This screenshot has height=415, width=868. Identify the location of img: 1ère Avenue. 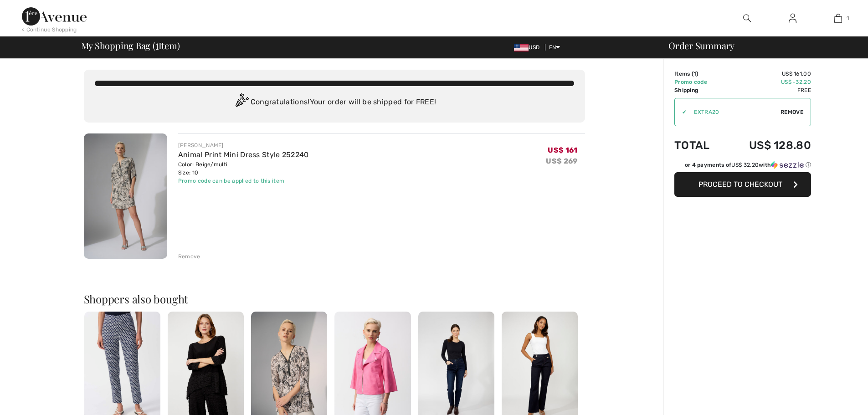
(54, 17).